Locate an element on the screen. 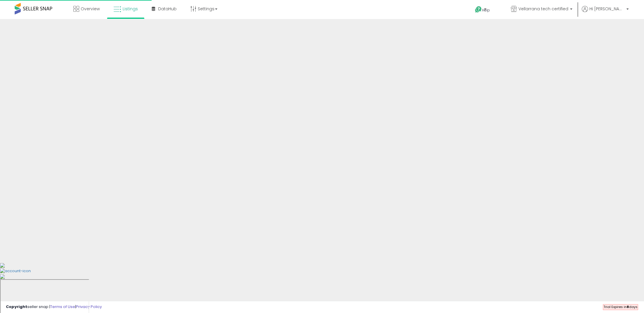  span: Vellarrana tech certified is located at coordinates (543, 9).